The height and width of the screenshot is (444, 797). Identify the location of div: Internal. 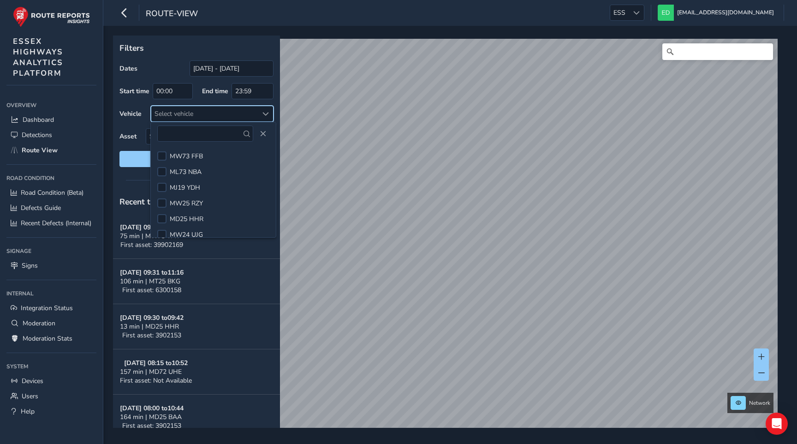
(51, 293).